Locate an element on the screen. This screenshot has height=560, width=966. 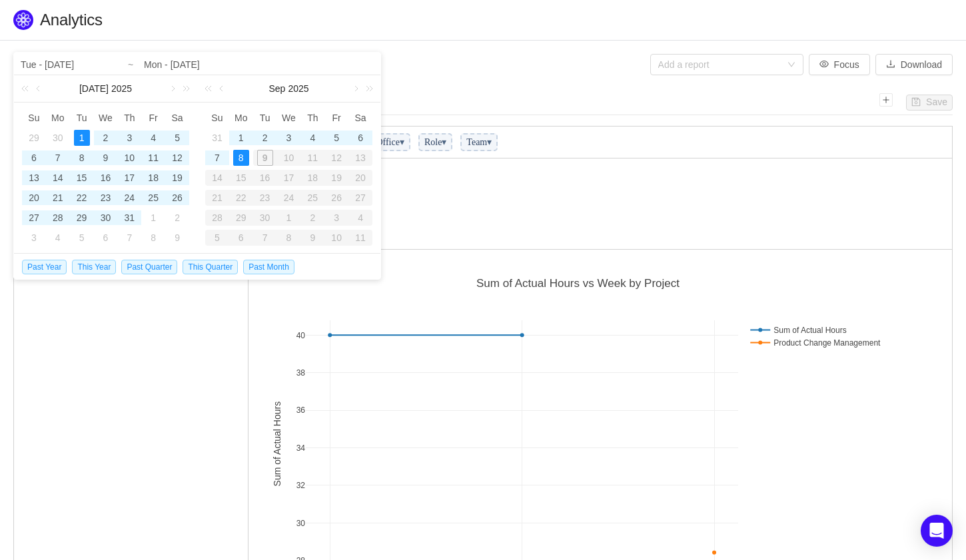
div: 7 is located at coordinates (217, 157).